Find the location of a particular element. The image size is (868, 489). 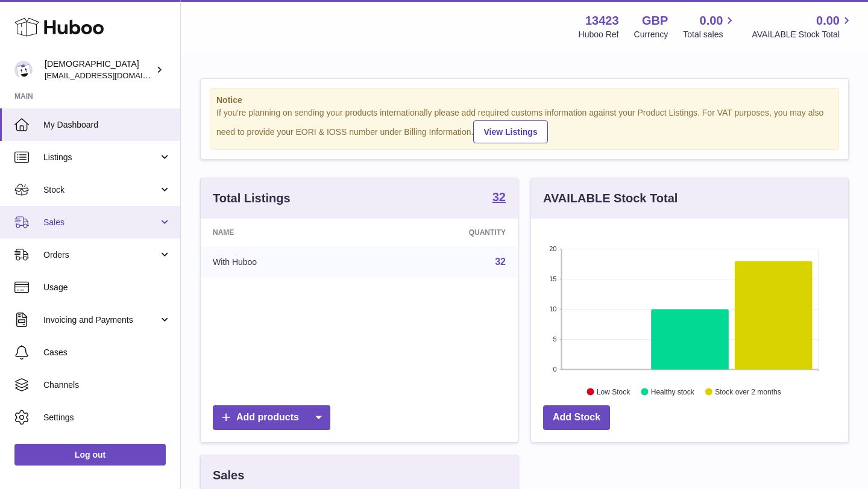

div: Huboo Ref is located at coordinates (598, 34).